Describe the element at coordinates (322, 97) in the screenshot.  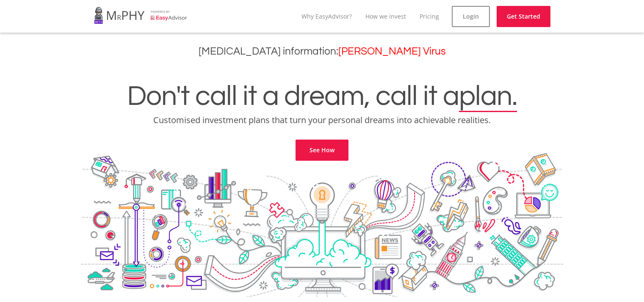
I see `h1: Don't call it a dream, call it a` at that location.